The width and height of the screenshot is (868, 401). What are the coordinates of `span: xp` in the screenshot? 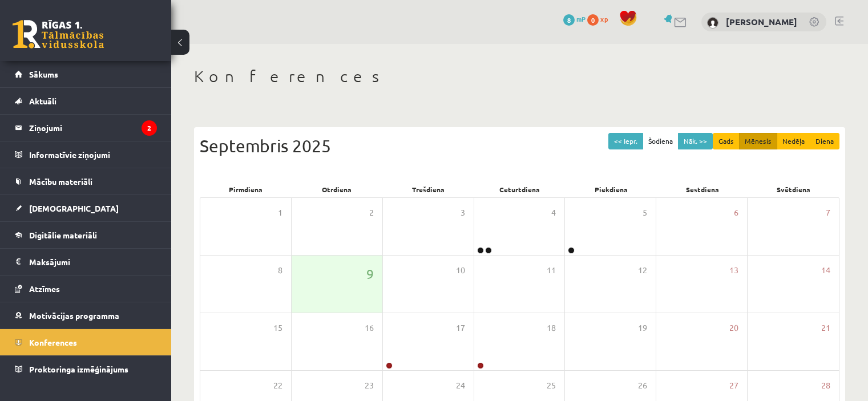 It's located at (604, 19).